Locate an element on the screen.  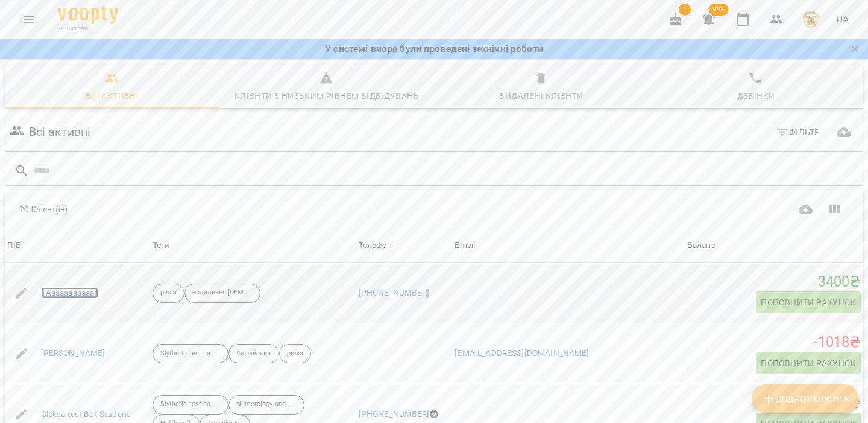
button: Показати колонки is located at coordinates (834, 209).